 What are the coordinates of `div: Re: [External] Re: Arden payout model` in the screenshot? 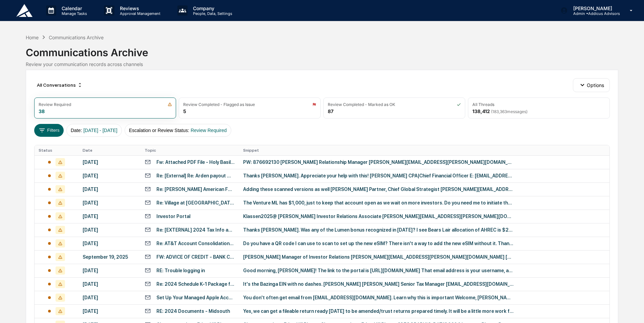 It's located at (196, 175).